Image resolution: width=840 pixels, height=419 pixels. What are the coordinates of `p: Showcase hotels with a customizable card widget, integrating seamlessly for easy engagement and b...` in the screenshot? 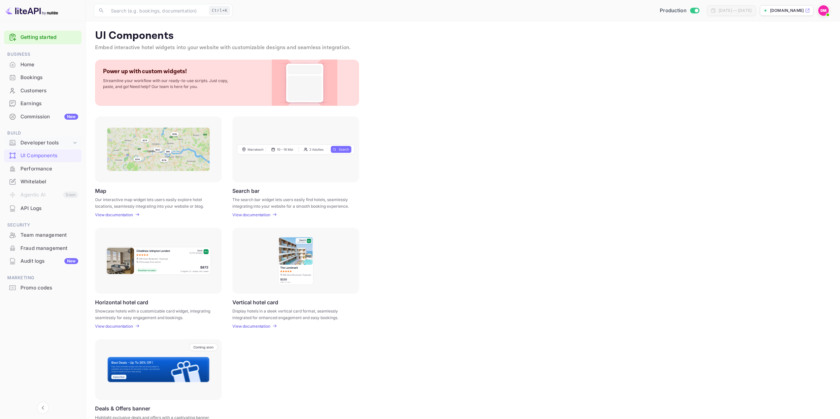 It's located at (154, 314).